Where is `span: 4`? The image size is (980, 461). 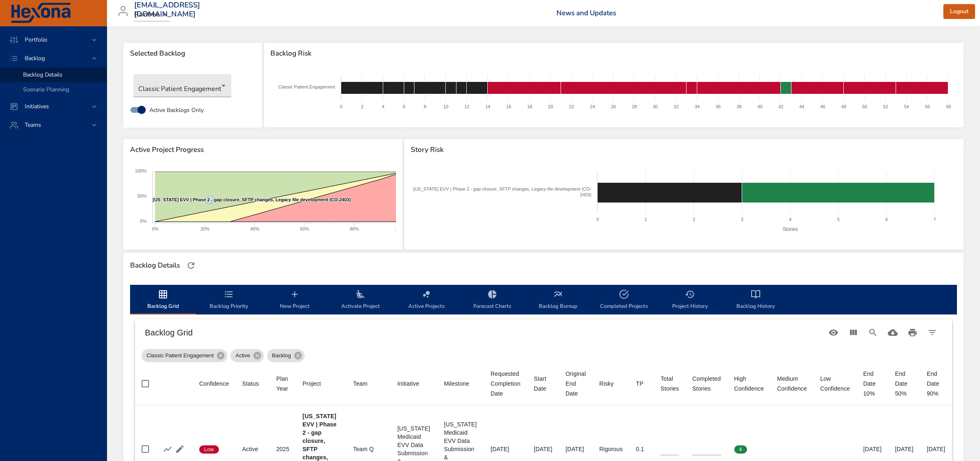
span: 4 is located at coordinates (740, 449).